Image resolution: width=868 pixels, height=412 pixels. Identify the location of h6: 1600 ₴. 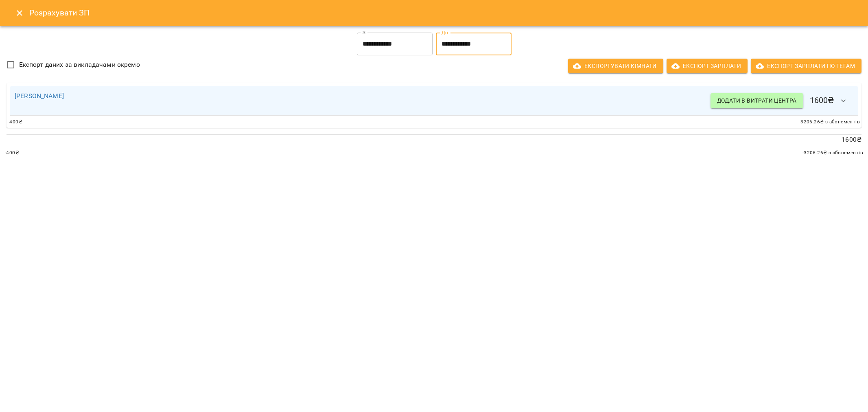
(782, 101).